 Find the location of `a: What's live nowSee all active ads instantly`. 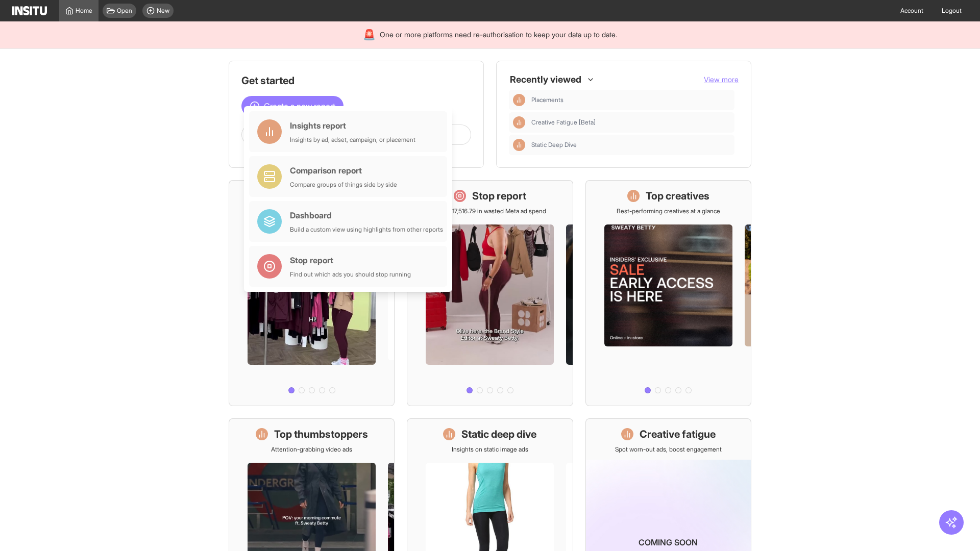

a: What's live nowSee all active ads instantly is located at coordinates (311, 293).